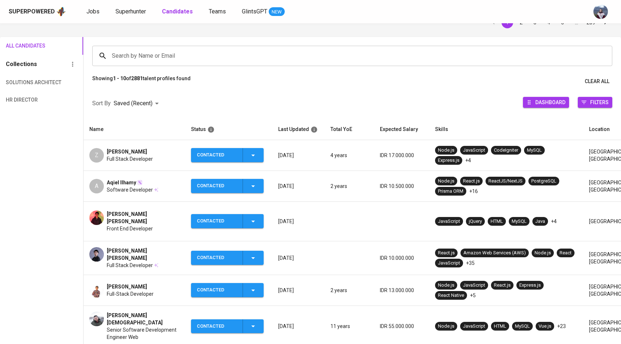 The height and width of the screenshot is (344, 621). I want to click on a: Superpoweredapp logo, so click(37, 12).